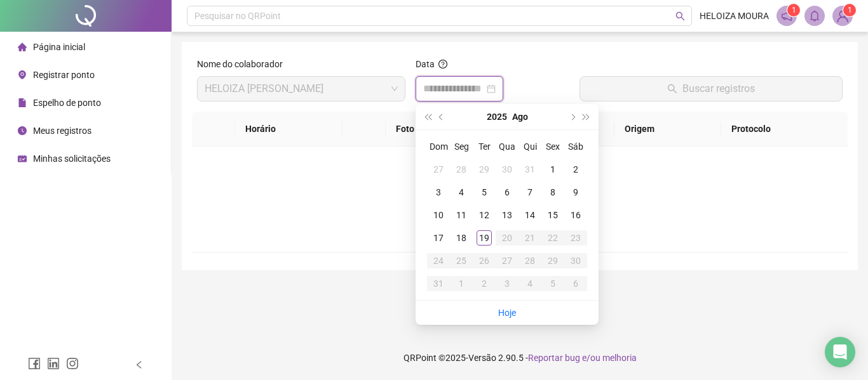 The image size is (868, 380). Describe the element at coordinates (139, 365) in the screenshot. I see `span: left` at that location.